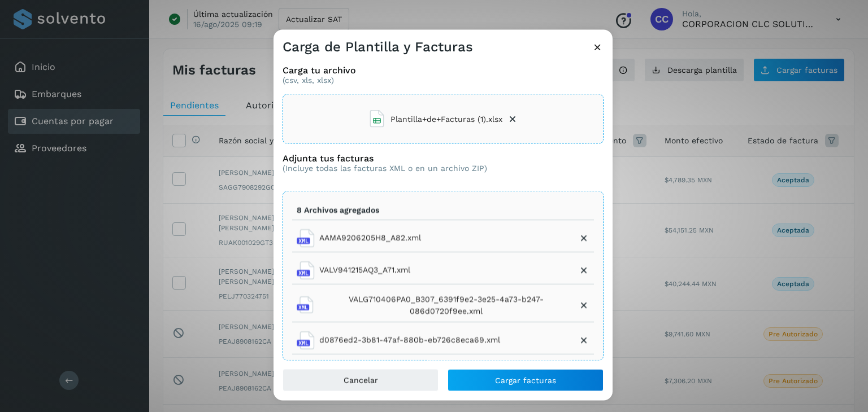  I want to click on span: d0876ed2-3b81-47af-880b-eb726c8eca69.xml, so click(409, 340).